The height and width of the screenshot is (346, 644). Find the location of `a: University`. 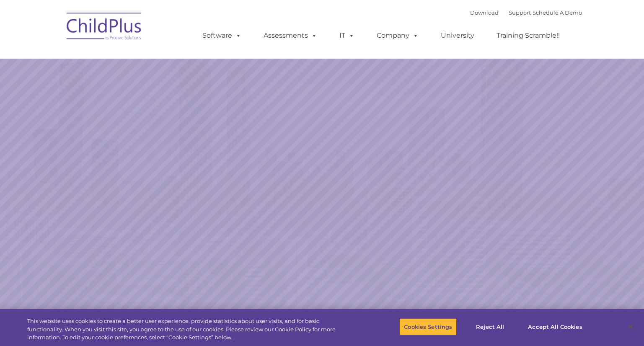

a: University is located at coordinates (458, 35).